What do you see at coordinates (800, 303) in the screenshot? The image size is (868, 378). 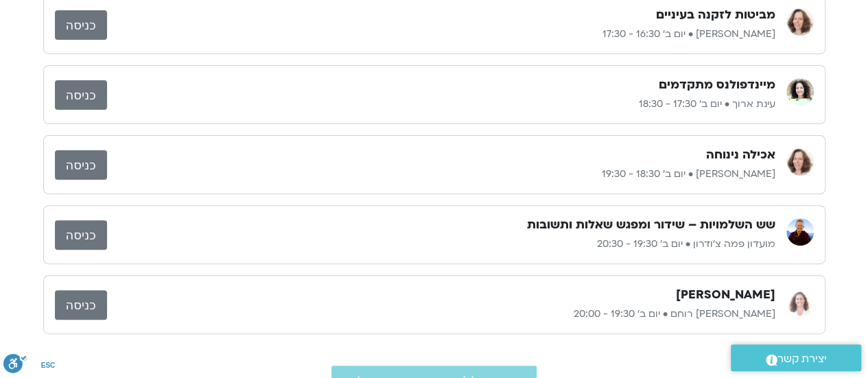 I see `img: אורנה סמלסון רוחם` at bounding box center [800, 303].